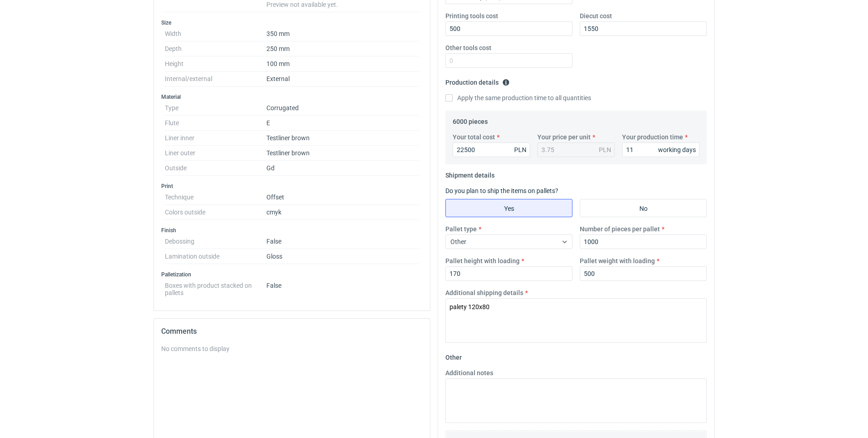 This screenshot has height=438, width=868. What do you see at coordinates (342, 197) in the screenshot?
I see `dd: Offset` at bounding box center [342, 197].